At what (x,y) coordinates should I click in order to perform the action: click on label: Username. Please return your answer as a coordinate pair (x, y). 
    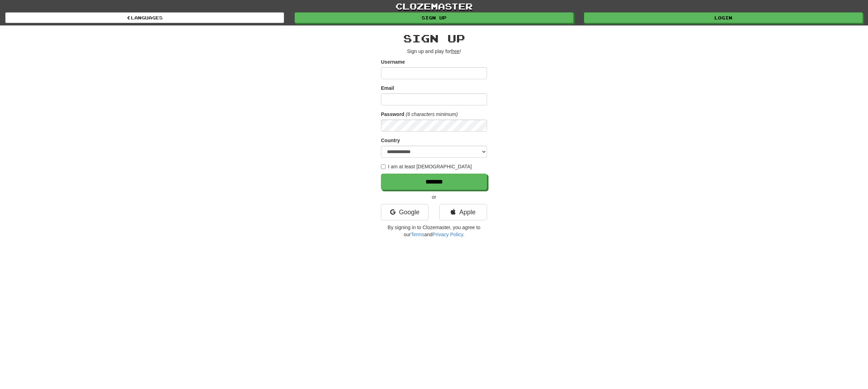
    Looking at the image, I should click on (393, 62).